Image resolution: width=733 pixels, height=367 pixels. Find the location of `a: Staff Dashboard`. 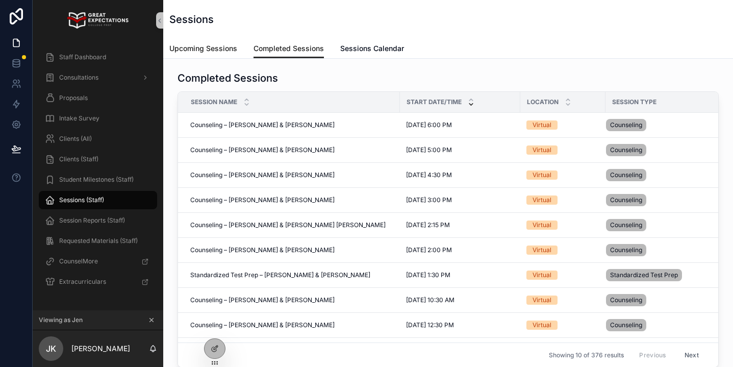

a: Staff Dashboard is located at coordinates (98, 57).